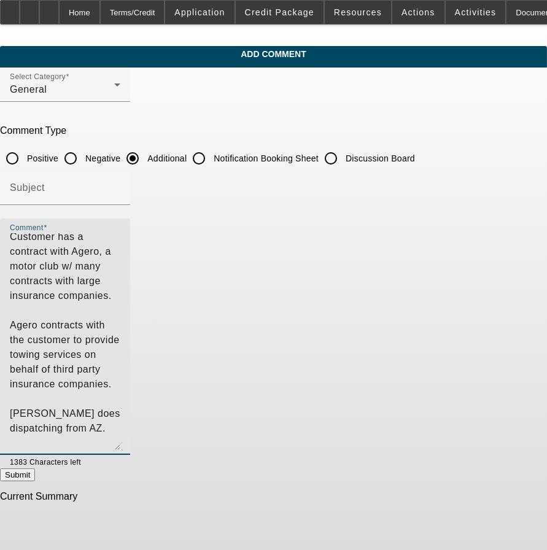 Image resolution: width=547 pixels, height=550 pixels. What do you see at coordinates (279, 12) in the screenshot?
I see `button: Credit Package` at bounding box center [279, 12].